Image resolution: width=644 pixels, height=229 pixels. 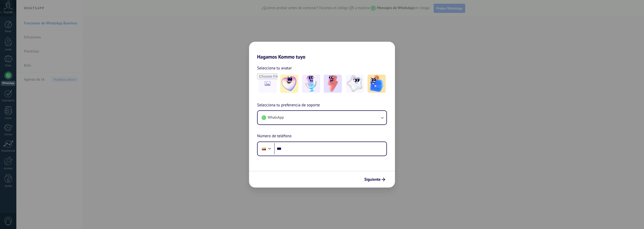 What do you see at coordinates (274, 68) in the screenshot?
I see `span: Selecciona tu avatar` at bounding box center [274, 68].